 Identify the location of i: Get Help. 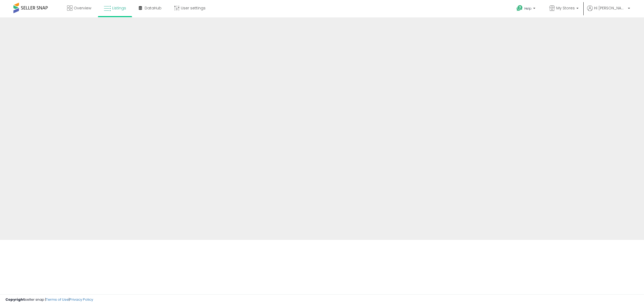
(520, 8).